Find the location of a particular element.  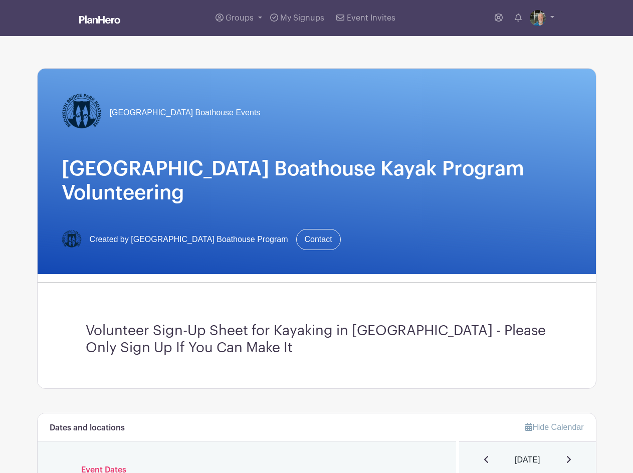

h6: Dates and locations is located at coordinates (87, 428).